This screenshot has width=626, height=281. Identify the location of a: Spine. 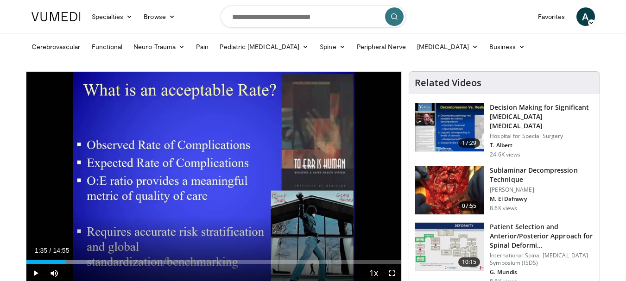
(332, 47).